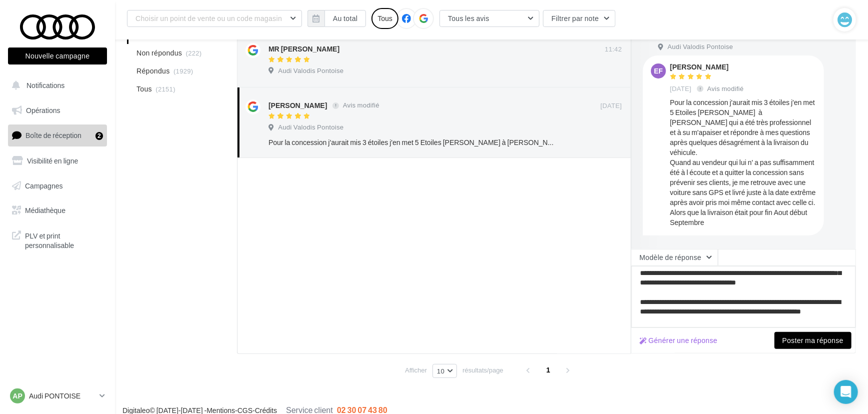  I want to click on span: Campagnes, so click(44, 185).